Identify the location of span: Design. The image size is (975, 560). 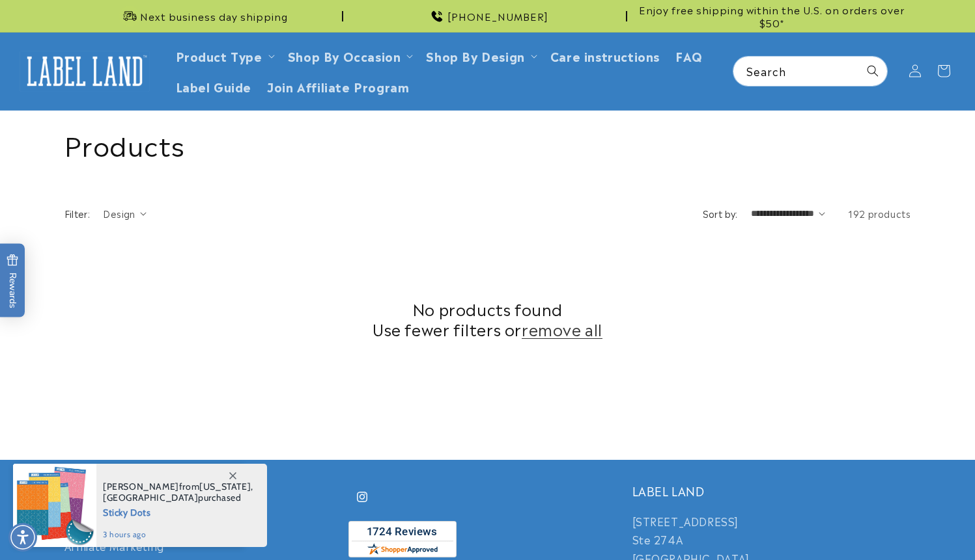
(118, 213).